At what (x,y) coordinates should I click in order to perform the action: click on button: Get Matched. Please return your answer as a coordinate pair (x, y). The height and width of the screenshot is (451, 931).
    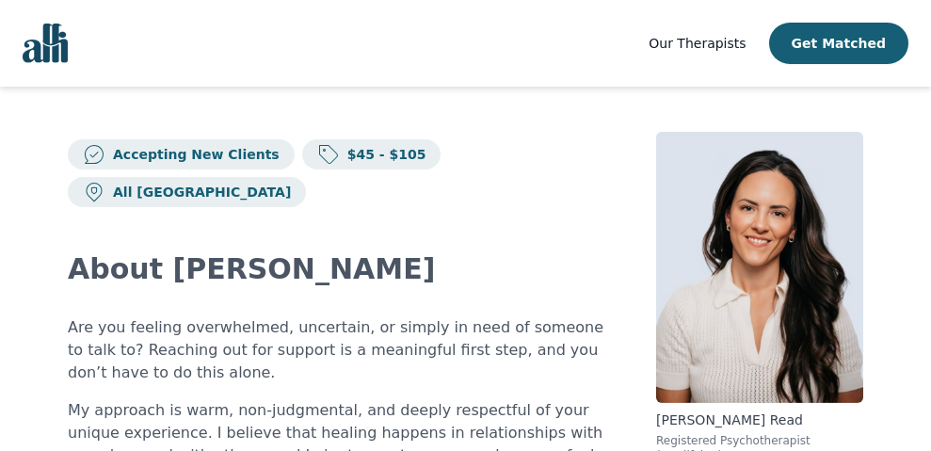
    Looking at the image, I should click on (839, 43).